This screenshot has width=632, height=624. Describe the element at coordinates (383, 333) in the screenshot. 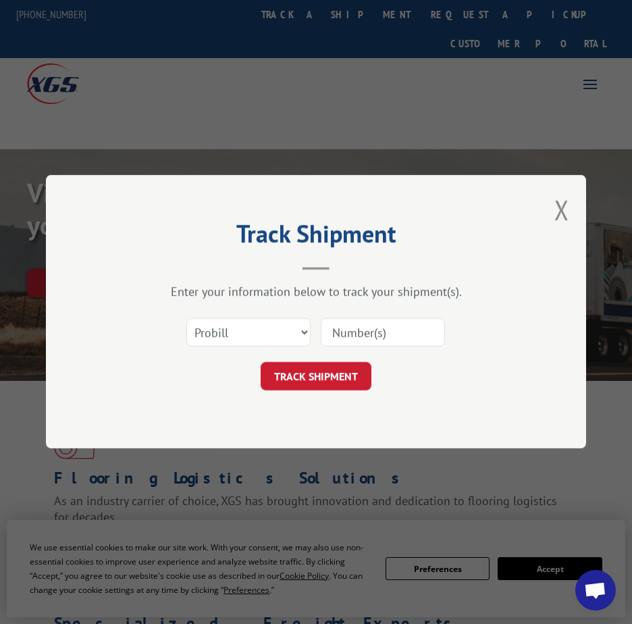

I see `input: Number(s)` at that location.